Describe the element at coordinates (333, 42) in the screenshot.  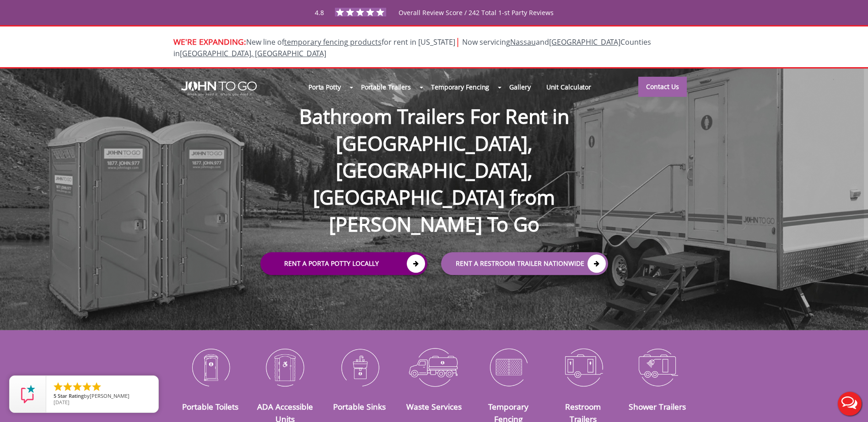
I see `a: temporary fencing products` at that location.